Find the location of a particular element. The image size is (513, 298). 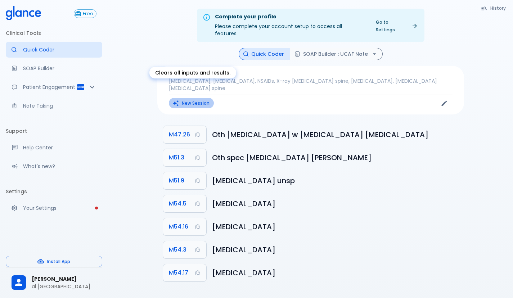

div: Complete your profile is located at coordinates (290, 17).